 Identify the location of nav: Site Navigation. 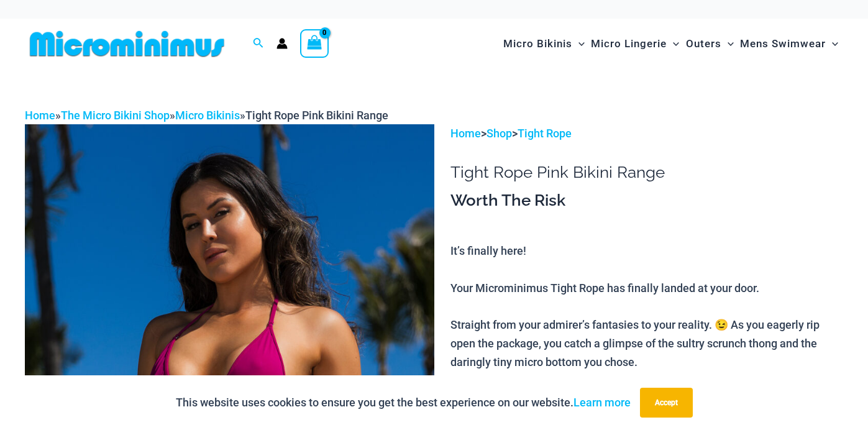
(671, 44).